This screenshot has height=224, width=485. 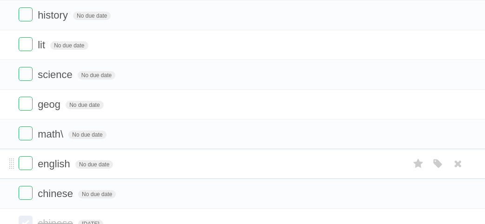 What do you see at coordinates (55, 164) in the screenshot?
I see `span: english` at bounding box center [55, 164].